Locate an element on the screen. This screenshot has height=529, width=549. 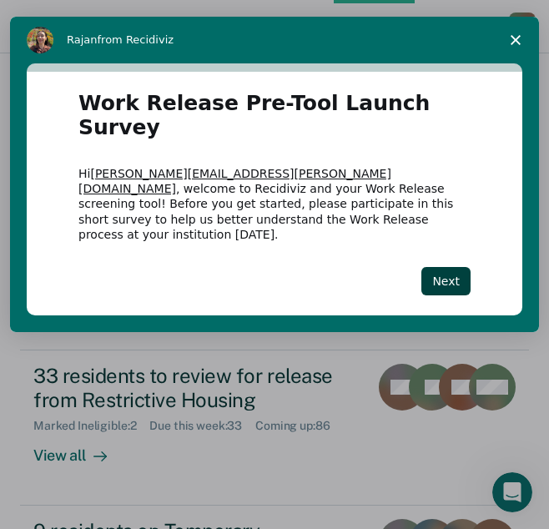
button: Next is located at coordinates (446, 281).